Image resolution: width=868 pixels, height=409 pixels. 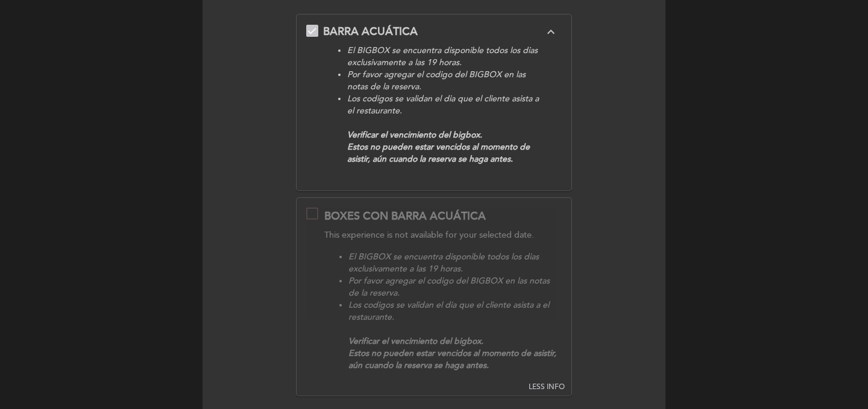 What do you see at coordinates (547, 296) in the screenshot?
I see `button: LESS INFO` at bounding box center [547, 296].